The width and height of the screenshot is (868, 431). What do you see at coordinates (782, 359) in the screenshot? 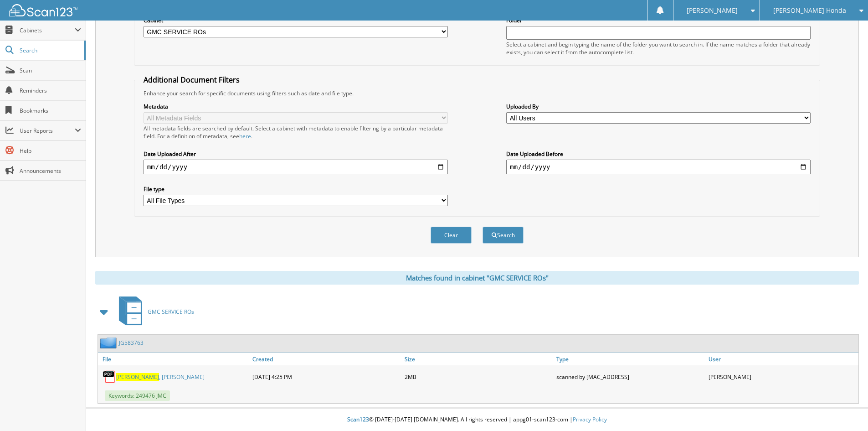
I see `a: User` at bounding box center [782, 359].